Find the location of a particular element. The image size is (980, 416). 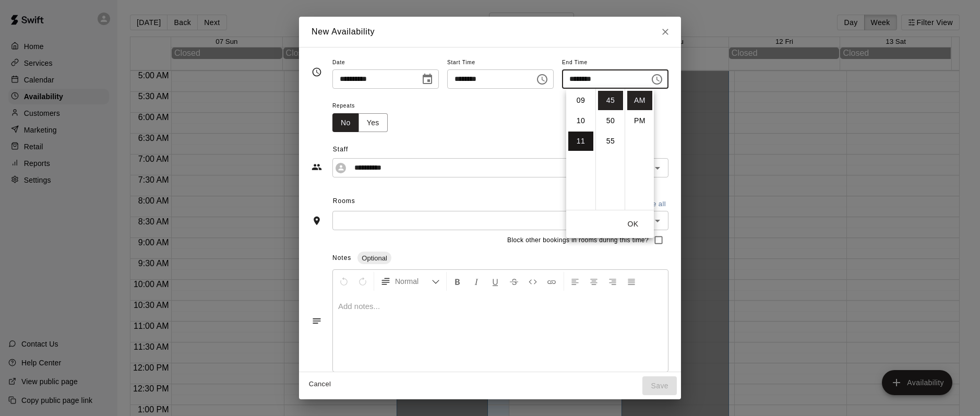

svg: Timing is located at coordinates (317, 72).